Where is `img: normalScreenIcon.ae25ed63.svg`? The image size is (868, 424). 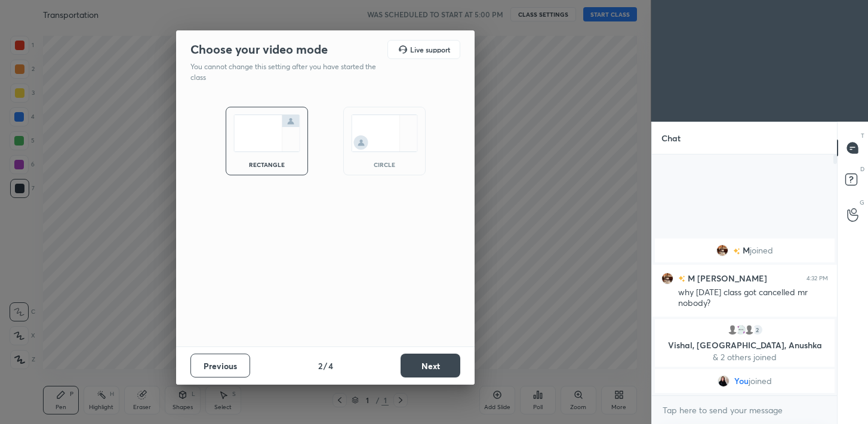
img: normalScreenIcon.ae25ed63.svg is located at coordinates (266, 133).